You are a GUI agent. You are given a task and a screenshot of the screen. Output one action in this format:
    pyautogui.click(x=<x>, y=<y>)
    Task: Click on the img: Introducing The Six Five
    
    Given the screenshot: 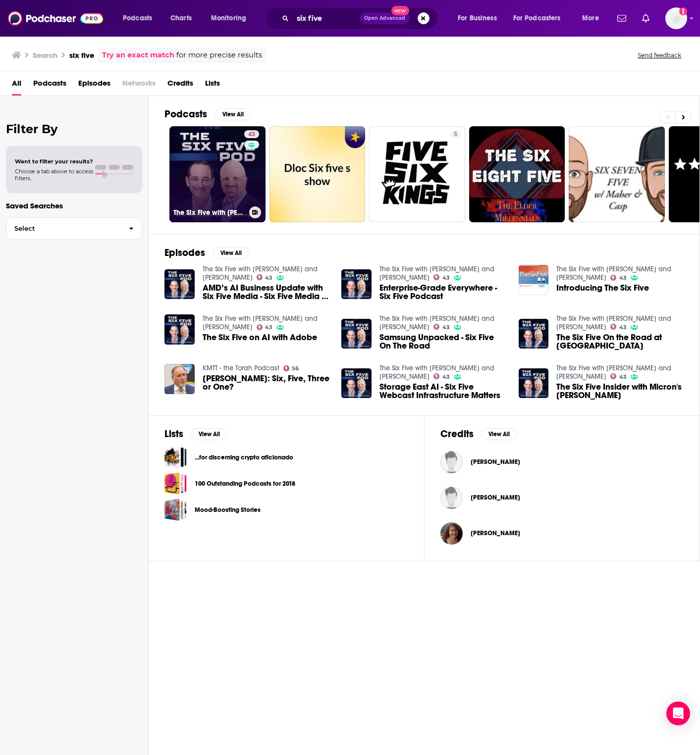 What is the action you would take?
    pyautogui.click(x=534, y=280)
    